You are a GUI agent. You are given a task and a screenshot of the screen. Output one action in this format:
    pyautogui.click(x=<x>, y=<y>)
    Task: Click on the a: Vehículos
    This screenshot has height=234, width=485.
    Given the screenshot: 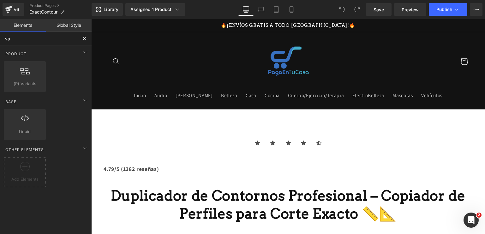 What is the action you would take?
    pyautogui.click(x=340, y=77)
    